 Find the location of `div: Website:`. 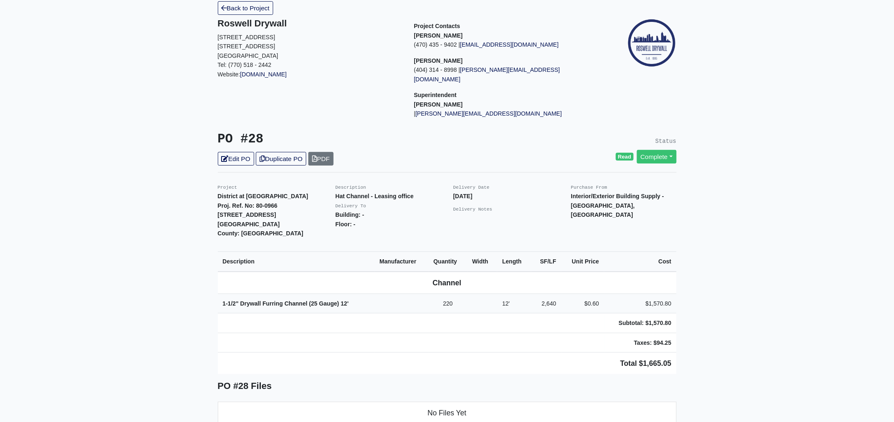

div: Website: is located at coordinates (309, 48).